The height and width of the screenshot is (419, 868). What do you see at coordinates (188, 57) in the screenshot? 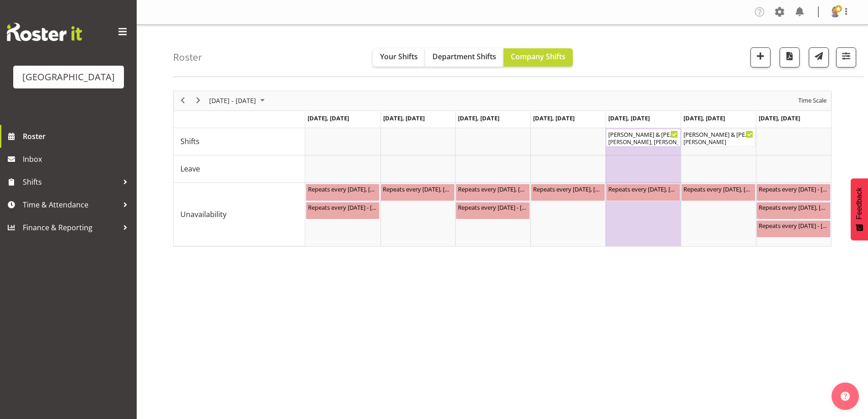
I see `h4: Roster` at bounding box center [188, 57].